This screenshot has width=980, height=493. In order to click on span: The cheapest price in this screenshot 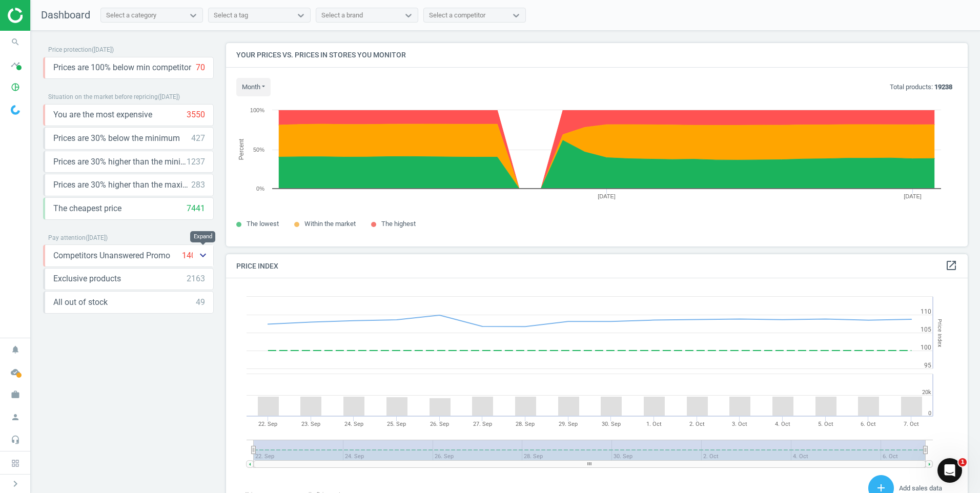, I will do `click(87, 208)`.